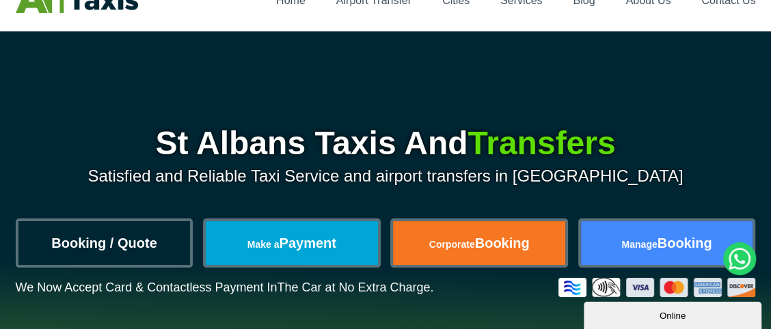 The image size is (771, 329). I want to click on a: CorporateBooking, so click(479, 243).